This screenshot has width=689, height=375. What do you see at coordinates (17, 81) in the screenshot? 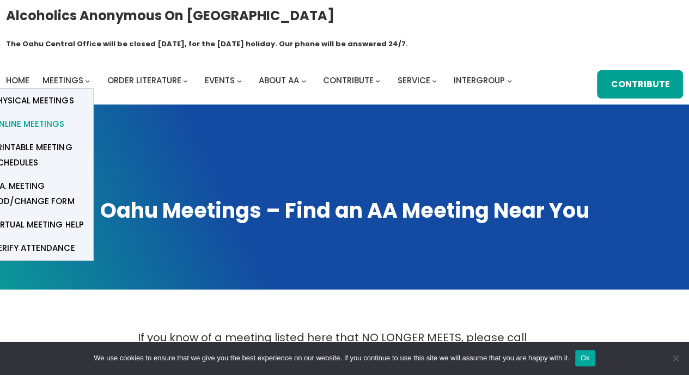
I see `a: Home` at bounding box center [17, 81].